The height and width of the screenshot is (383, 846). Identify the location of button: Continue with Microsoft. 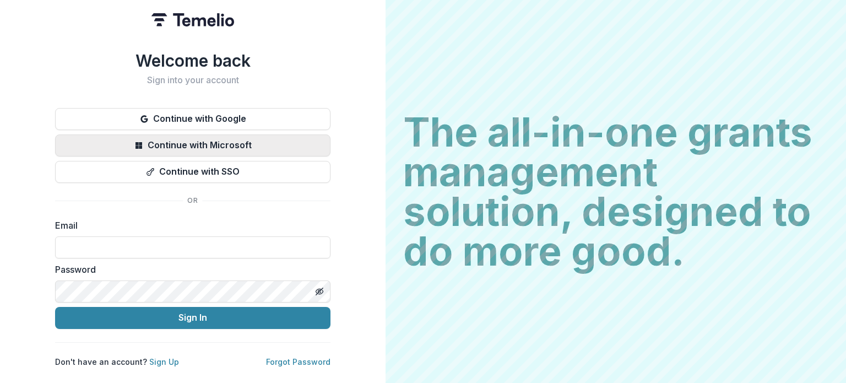
(193, 145).